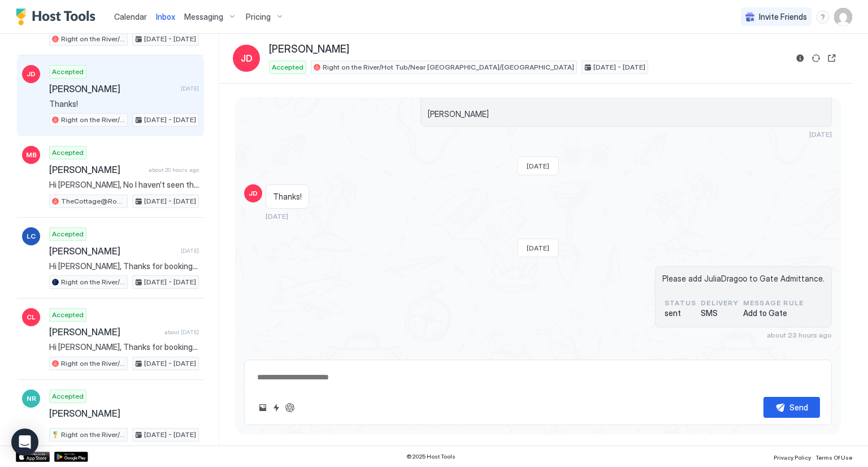 This screenshot has width=868, height=467. What do you see at coordinates (719, 303) in the screenshot?
I see `span: Delivery` at bounding box center [719, 303].